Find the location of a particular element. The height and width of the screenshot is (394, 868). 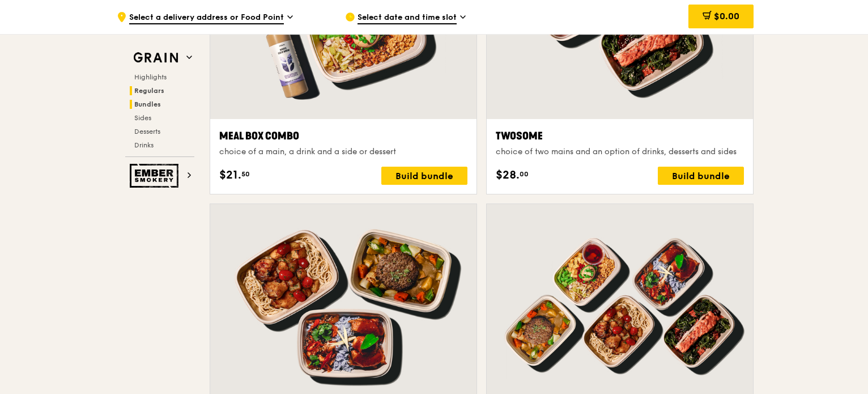

div: choice of a main, a drink and a side or dessert is located at coordinates (343, 152).